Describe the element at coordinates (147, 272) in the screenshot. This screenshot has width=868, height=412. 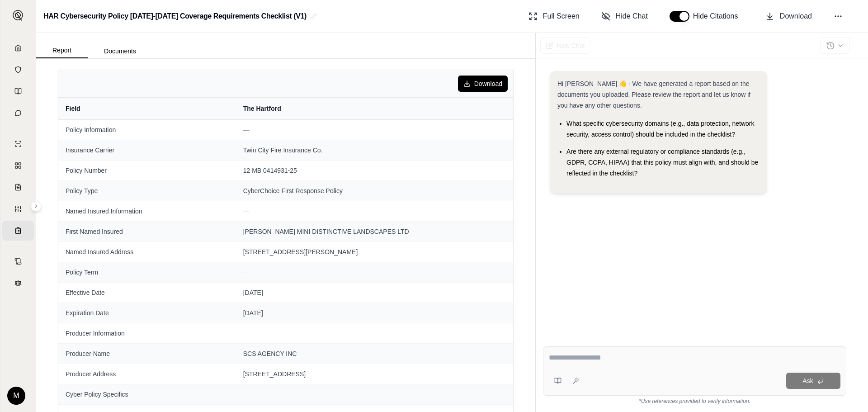
I see `span: Policy Term` at that location.